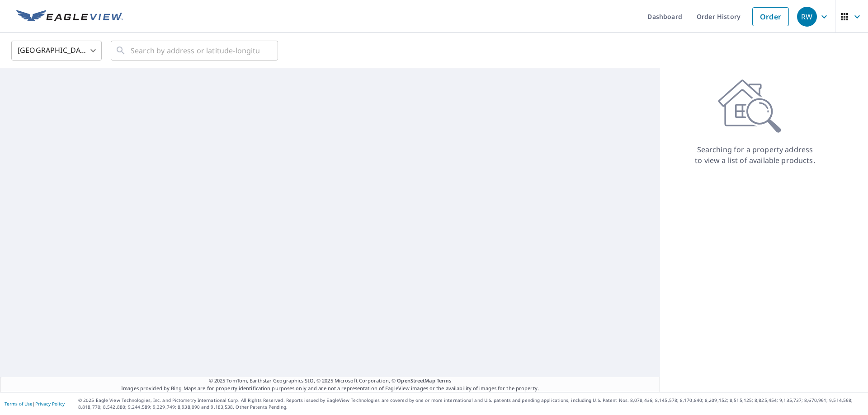  What do you see at coordinates (771, 17) in the screenshot?
I see `a: Order` at bounding box center [771, 17].